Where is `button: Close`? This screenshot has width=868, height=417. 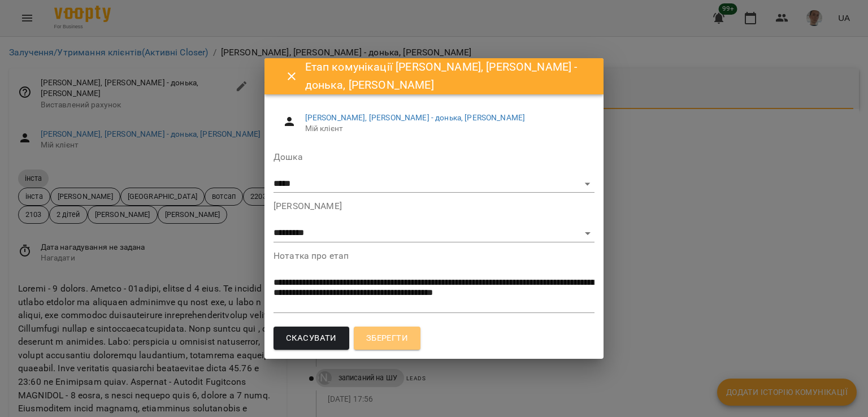 button: Close is located at coordinates (292, 76).